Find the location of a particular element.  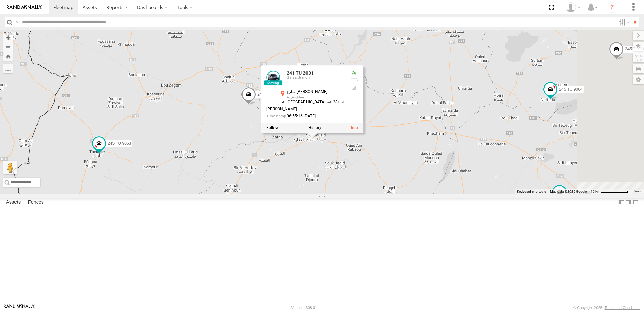

span: 245 TU 9064 is located at coordinates (571, 89).